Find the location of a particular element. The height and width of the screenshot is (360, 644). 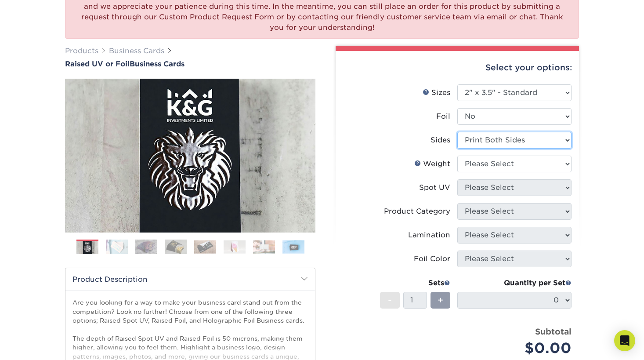

div: Quantity per Set is located at coordinates (515, 283).